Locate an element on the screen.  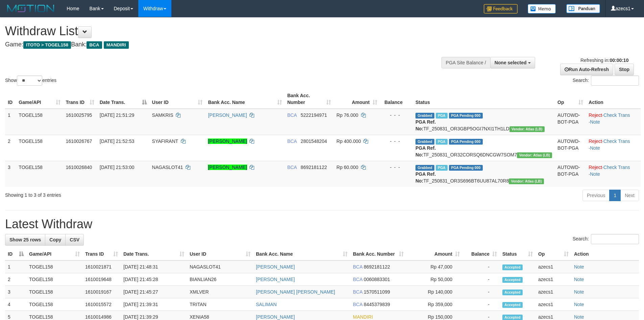
span: SYAFIRANT is located at coordinates (165, 141).